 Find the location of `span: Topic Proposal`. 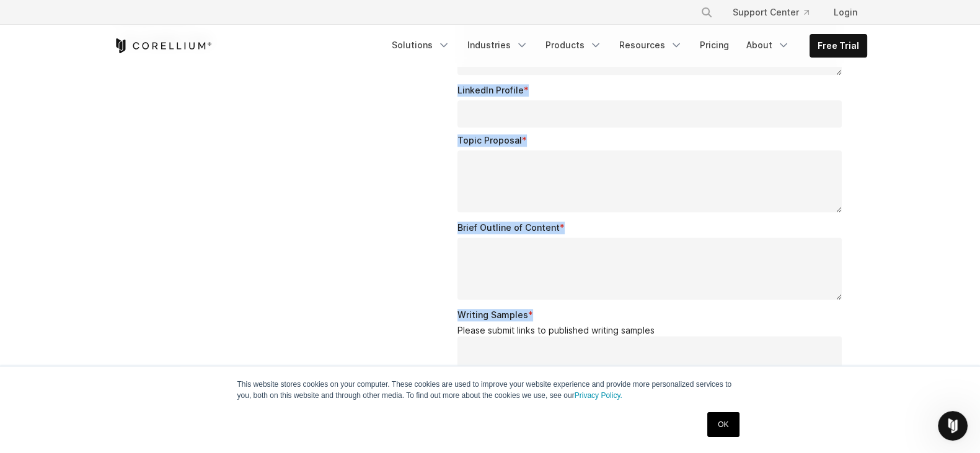

span: Topic Proposal is located at coordinates (490, 140).